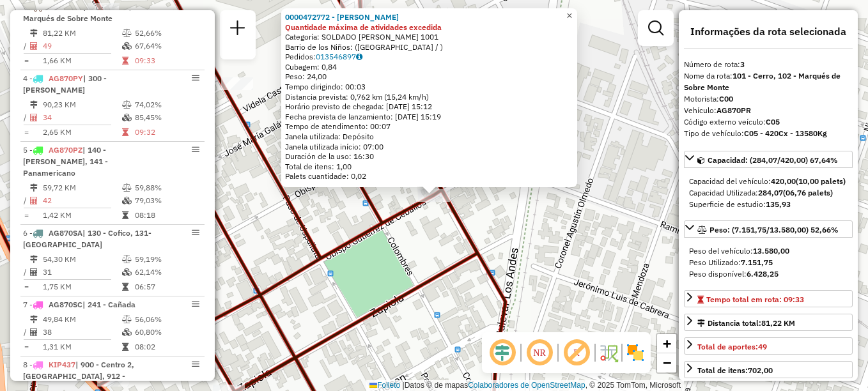 This screenshot has width=868, height=391. I want to click on td: 09:32, so click(166, 133).